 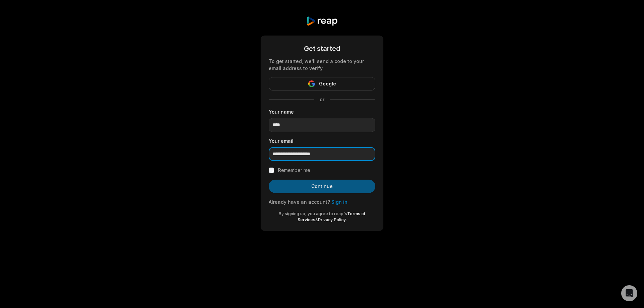 I want to click on img: reap, so click(x=322, y=21).